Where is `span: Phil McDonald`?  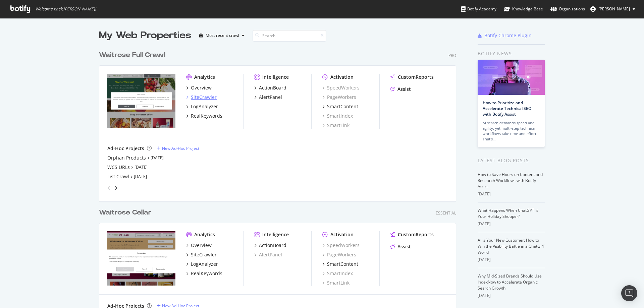
span: Phil McDonald is located at coordinates (614, 9).